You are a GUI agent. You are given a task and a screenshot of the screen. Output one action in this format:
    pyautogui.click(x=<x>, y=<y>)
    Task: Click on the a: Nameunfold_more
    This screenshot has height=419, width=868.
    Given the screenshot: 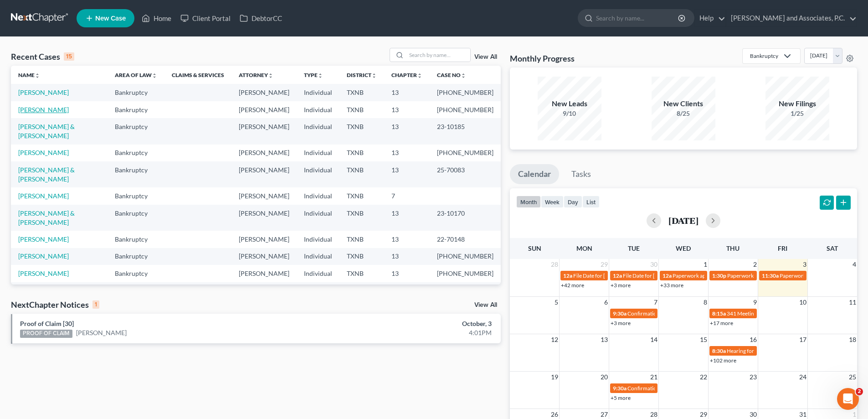 What is the action you would take?
    pyautogui.click(x=29, y=74)
    